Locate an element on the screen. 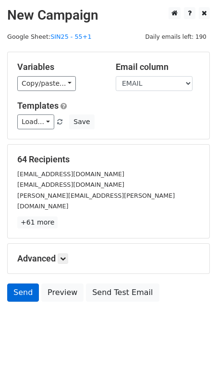  a: SIN25 - 55+1 is located at coordinates (70, 36).